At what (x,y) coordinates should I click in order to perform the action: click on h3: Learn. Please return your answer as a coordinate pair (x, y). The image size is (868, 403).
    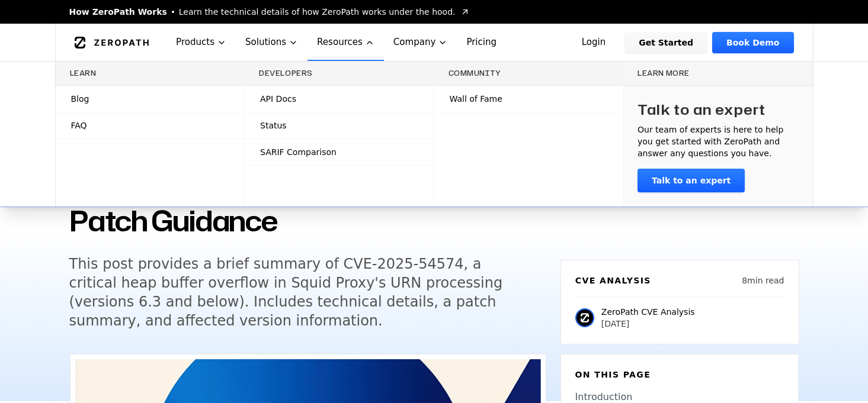
    Looking at the image, I should click on (150, 73).